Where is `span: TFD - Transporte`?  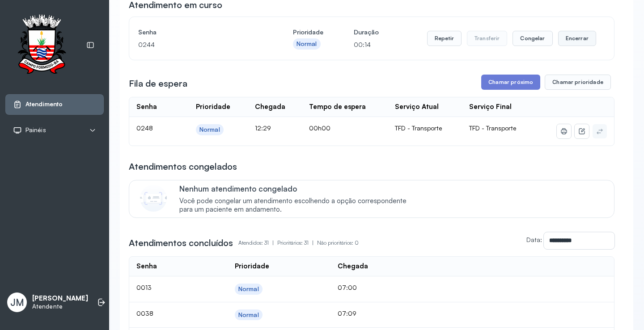 span: TFD - Transporte is located at coordinates (493, 128).